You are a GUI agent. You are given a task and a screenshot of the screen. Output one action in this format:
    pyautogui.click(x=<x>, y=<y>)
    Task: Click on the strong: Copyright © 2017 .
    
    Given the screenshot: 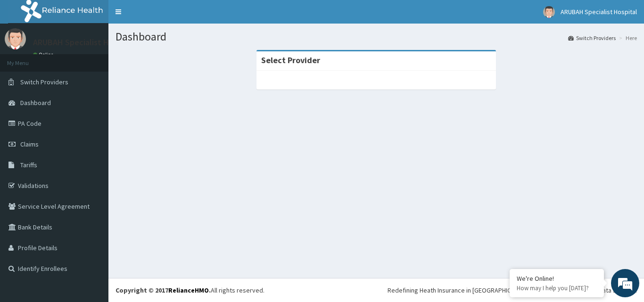 What is the action you would take?
    pyautogui.click(x=163, y=290)
    